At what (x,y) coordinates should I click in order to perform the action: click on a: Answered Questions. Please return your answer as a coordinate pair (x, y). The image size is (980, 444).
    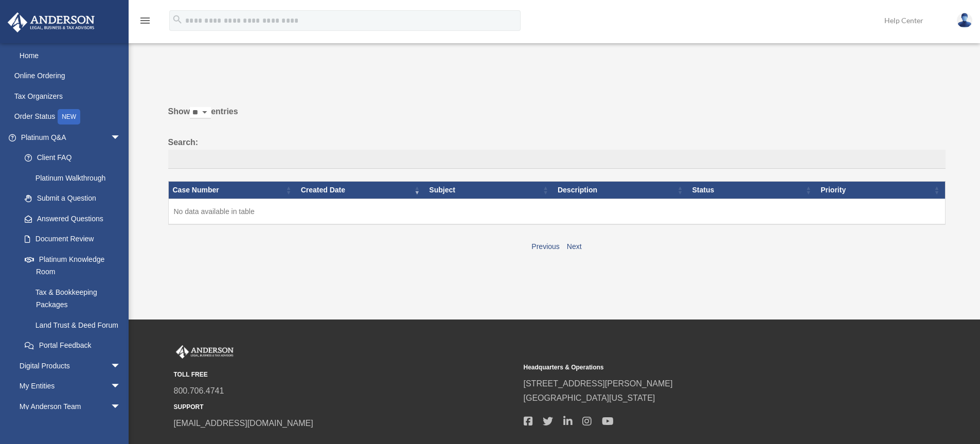
    Looking at the image, I should click on (70, 219).